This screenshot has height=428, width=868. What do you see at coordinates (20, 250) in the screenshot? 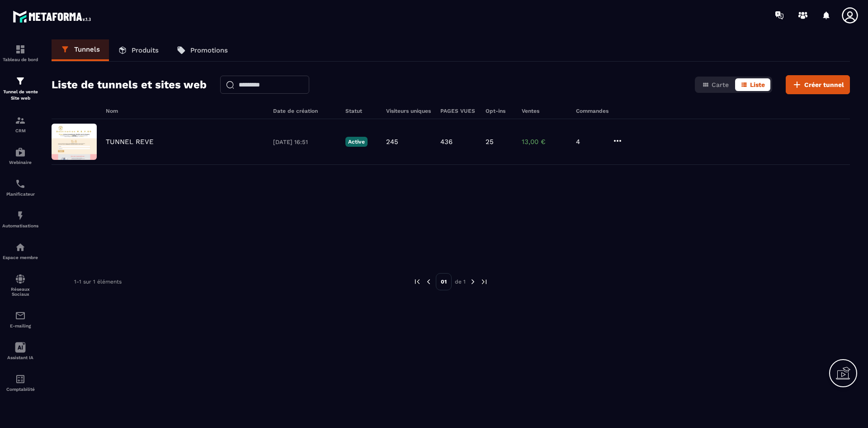
I see `a: automationsautomationsEspace membre` at bounding box center [20, 250].